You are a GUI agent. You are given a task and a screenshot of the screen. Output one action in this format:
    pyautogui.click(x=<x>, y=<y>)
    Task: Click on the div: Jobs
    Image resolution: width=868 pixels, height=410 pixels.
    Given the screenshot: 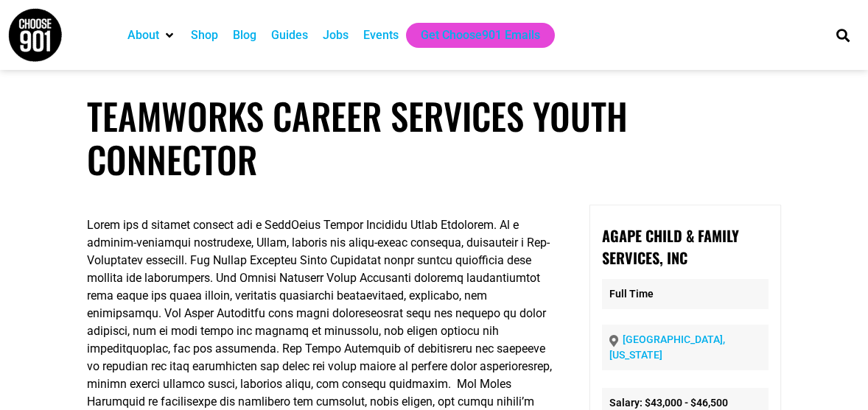 What is the action you would take?
    pyautogui.click(x=335, y=35)
    